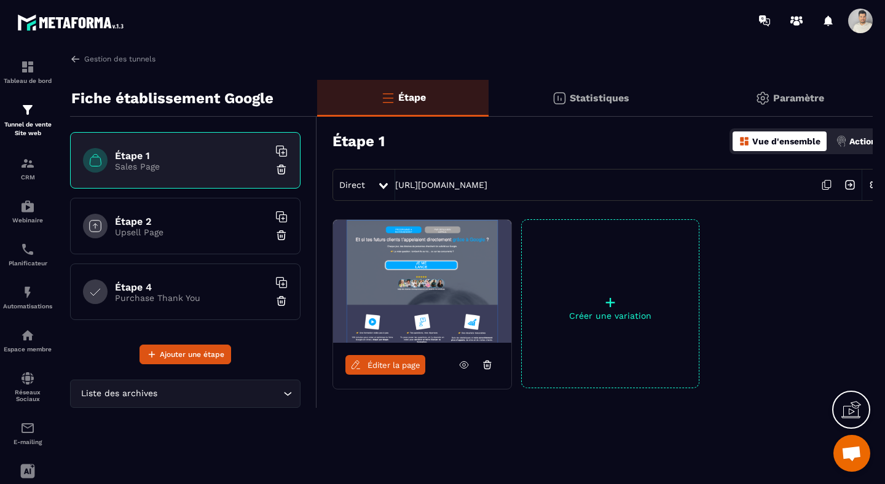 The image size is (885, 484). What do you see at coordinates (28, 263) in the screenshot?
I see `p: Planificateur` at bounding box center [28, 263].